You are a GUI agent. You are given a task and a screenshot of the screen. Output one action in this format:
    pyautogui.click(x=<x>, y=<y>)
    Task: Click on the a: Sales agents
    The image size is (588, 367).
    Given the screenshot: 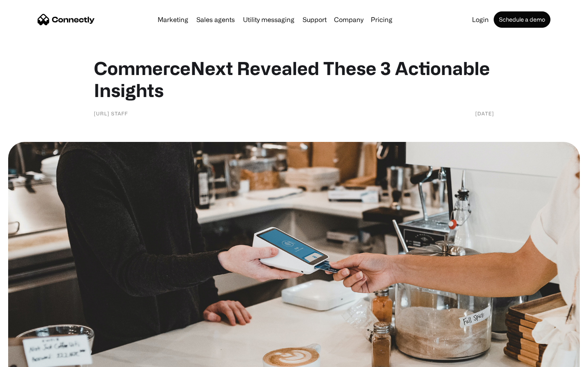 What is the action you would take?
    pyautogui.click(x=215, y=20)
    